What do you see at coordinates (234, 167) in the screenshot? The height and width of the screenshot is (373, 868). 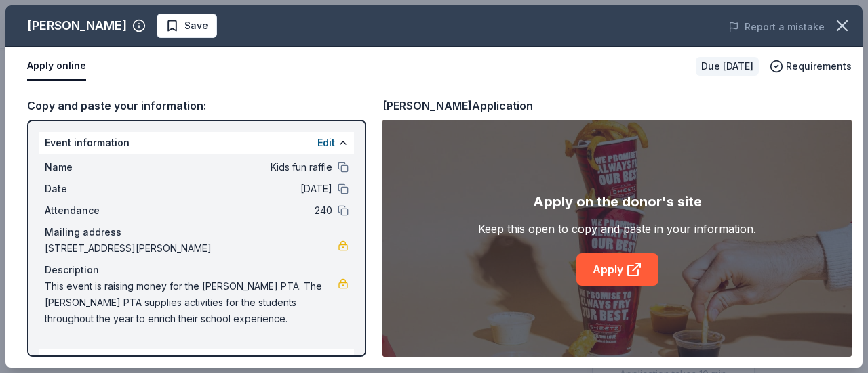 I see `span: Kids fun raffle` at bounding box center [234, 167].